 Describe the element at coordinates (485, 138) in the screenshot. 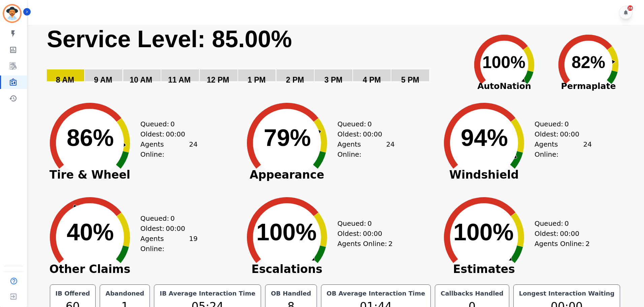

I see `text: 94%` at that location.